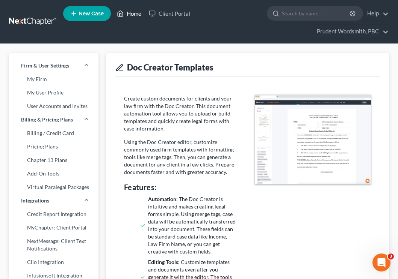 The width and height of the screenshot is (398, 279). Describe the element at coordinates (54, 228) in the screenshot. I see `a: MyChapter: Client Portal` at that location.